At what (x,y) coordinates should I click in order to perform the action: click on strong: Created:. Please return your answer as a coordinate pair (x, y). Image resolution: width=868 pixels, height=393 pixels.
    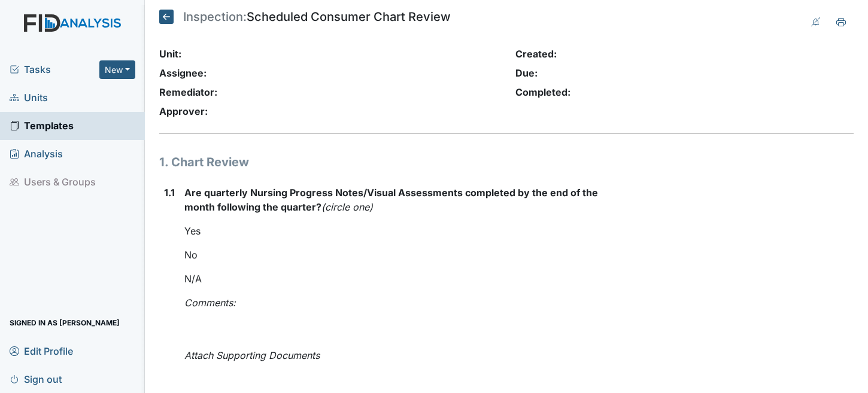
    Looking at the image, I should click on (536, 54).